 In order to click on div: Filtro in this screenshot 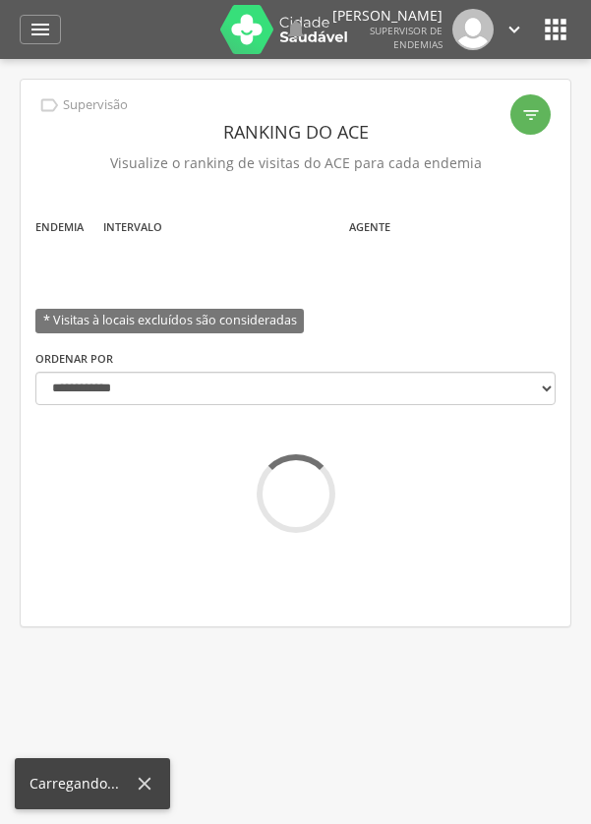, I will do `click(530, 114)`.